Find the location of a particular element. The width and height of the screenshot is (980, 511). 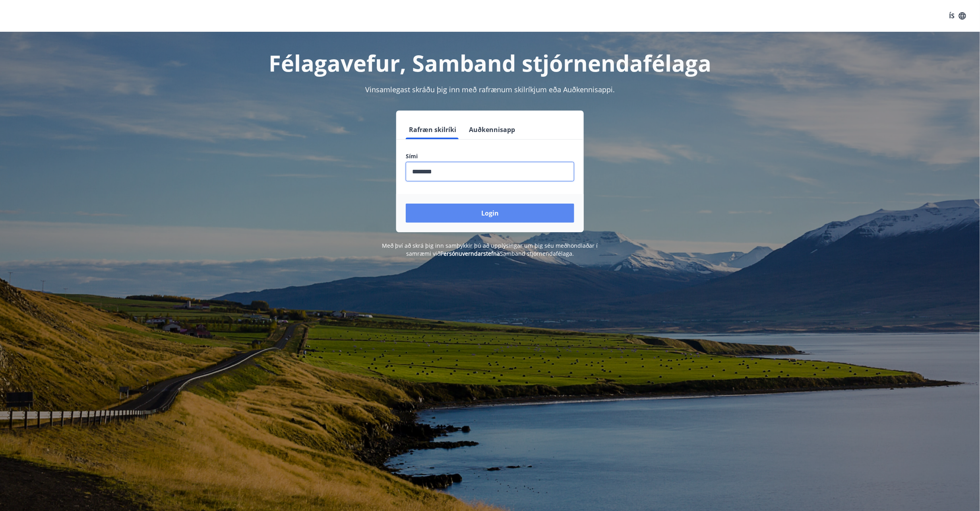

a: Persónuverndarstefna is located at coordinates (470, 253).